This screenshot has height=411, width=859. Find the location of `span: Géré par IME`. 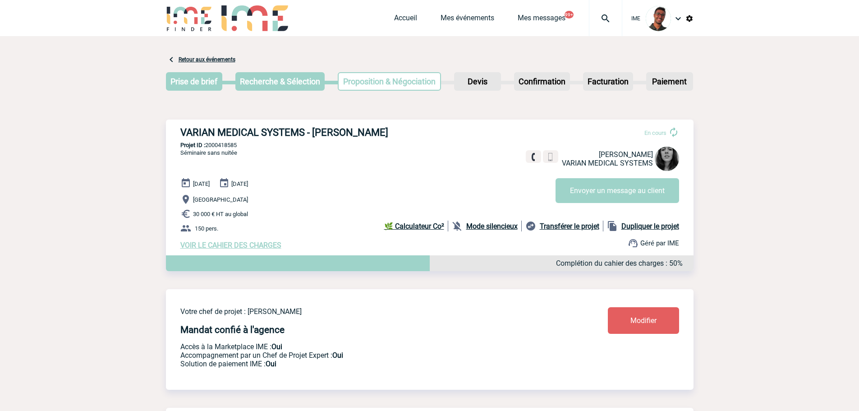

span: Géré par IME is located at coordinates (660, 243).